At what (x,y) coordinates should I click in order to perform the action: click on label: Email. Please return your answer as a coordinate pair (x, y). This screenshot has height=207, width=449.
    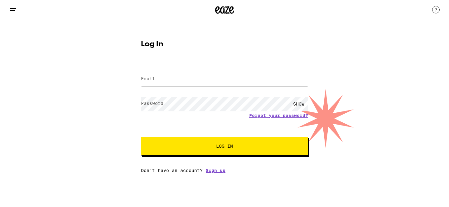
    Looking at the image, I should click on (148, 79).